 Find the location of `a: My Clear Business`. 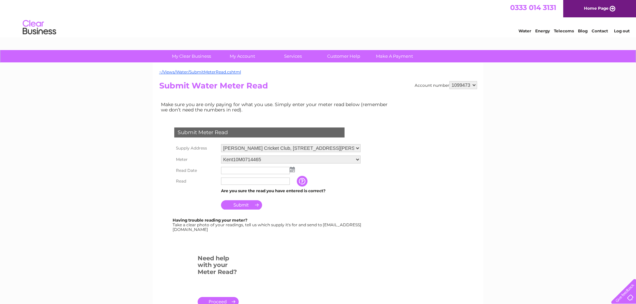

a: My Clear Business is located at coordinates (191, 56).